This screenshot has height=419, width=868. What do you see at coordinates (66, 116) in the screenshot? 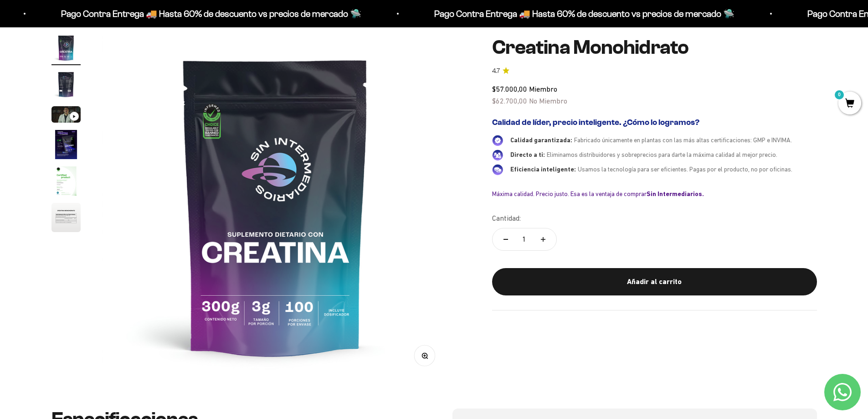
I see `button: Ir al artículo 3` at bounding box center [66, 116].